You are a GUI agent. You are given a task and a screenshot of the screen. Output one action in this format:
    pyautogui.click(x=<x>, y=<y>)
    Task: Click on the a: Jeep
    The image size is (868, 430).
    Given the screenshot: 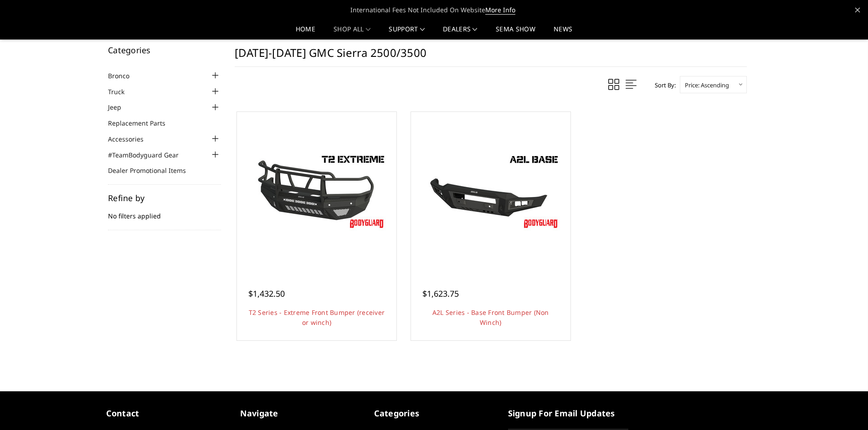 What is the action you would take?
    pyautogui.click(x=120, y=107)
    